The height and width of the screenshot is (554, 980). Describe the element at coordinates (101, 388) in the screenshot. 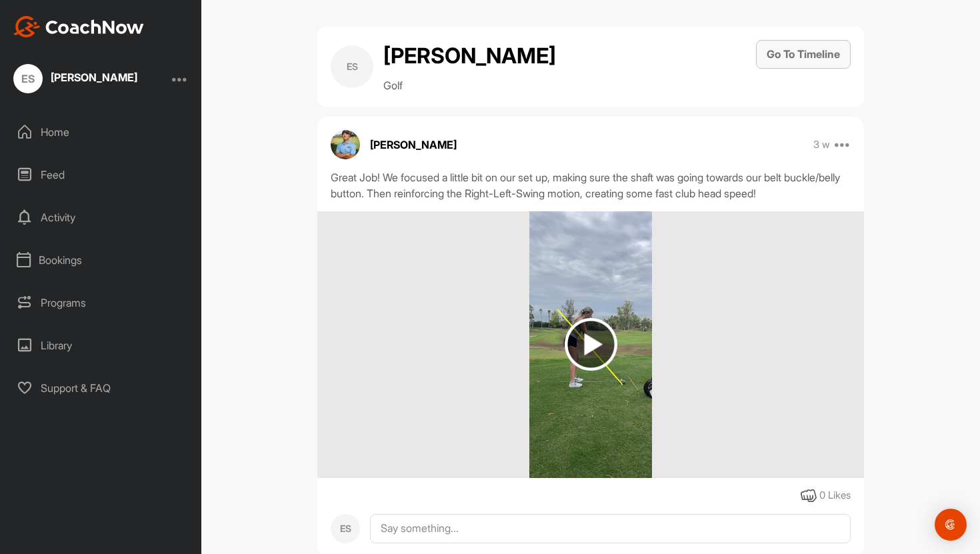

I see `div: Support & FAQ` at that location.